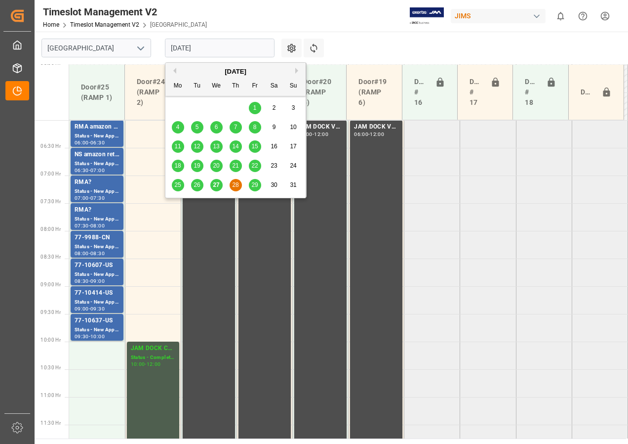  What do you see at coordinates (197, 127) in the screenshot?
I see `div: Choose Tuesday, August 5th, 2025` at bounding box center [197, 127].